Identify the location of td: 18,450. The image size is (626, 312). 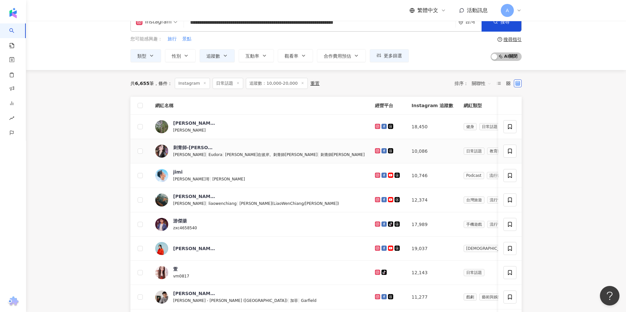
(432, 127).